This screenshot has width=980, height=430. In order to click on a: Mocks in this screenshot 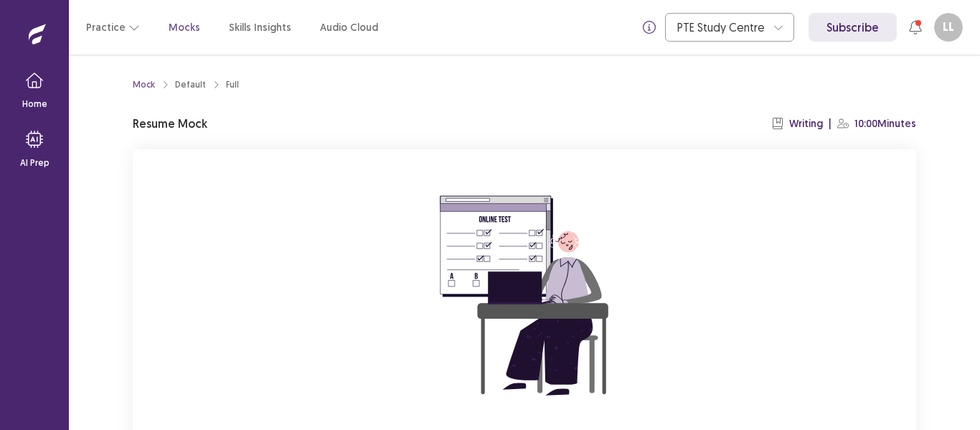, I will do `click(185, 27)`.